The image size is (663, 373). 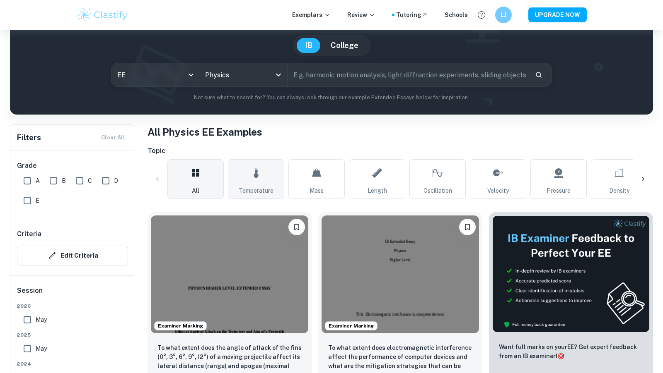 What do you see at coordinates (72, 335) in the screenshot?
I see `span: 2025` at bounding box center [72, 335].